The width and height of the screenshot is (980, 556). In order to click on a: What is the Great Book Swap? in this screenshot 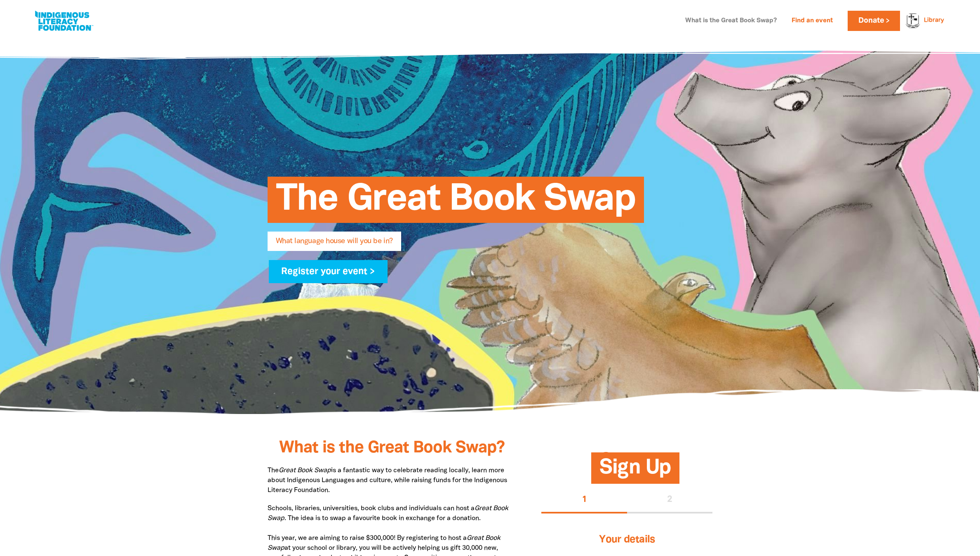, I will do `click(731, 21)`.